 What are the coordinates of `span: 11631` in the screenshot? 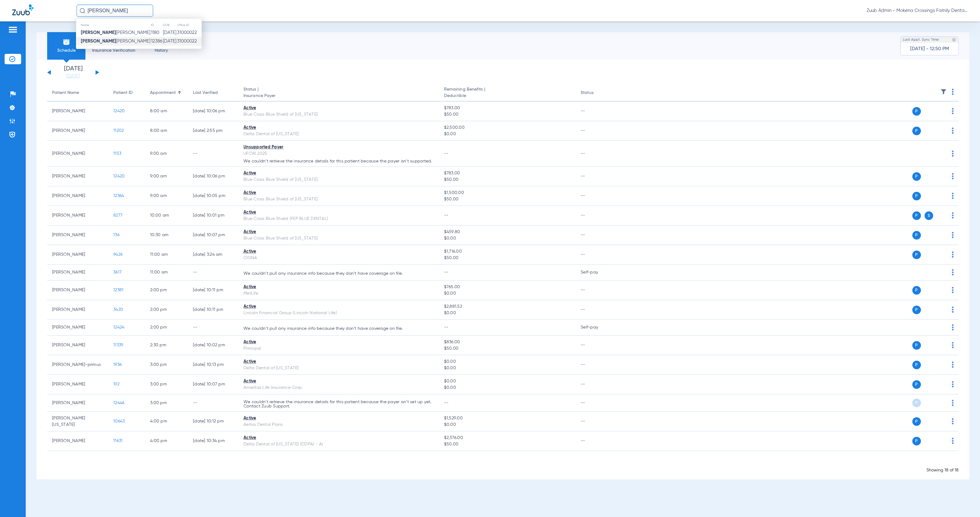 It's located at (118, 441).